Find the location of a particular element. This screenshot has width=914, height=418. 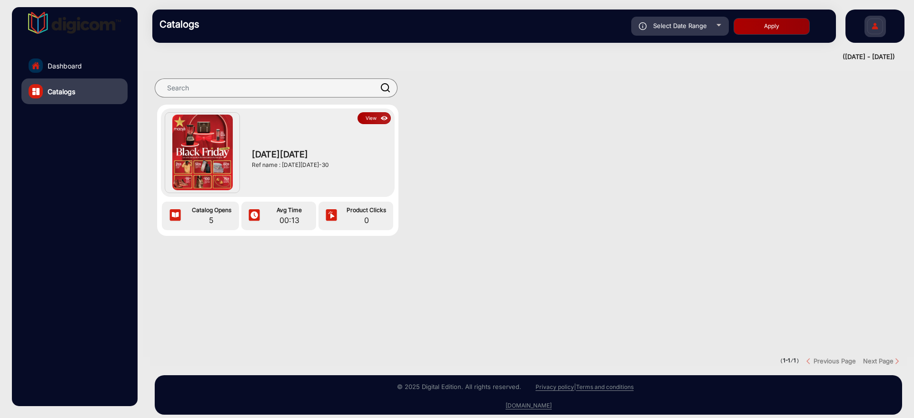

img: previous button is located at coordinates (809, 361).